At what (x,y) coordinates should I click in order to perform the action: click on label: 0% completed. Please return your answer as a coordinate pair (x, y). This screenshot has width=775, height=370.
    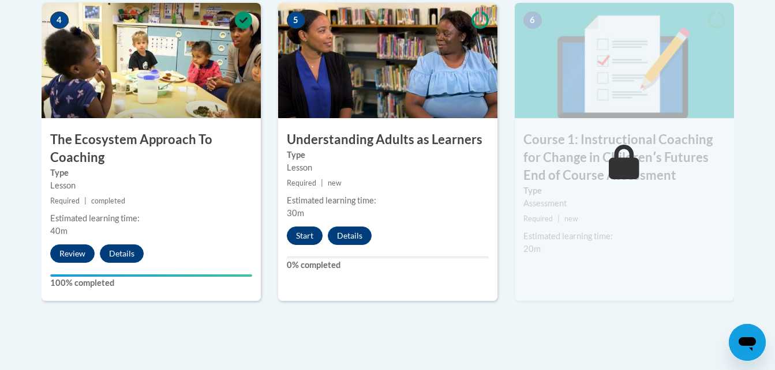
    Looking at the image, I should click on (388, 265).